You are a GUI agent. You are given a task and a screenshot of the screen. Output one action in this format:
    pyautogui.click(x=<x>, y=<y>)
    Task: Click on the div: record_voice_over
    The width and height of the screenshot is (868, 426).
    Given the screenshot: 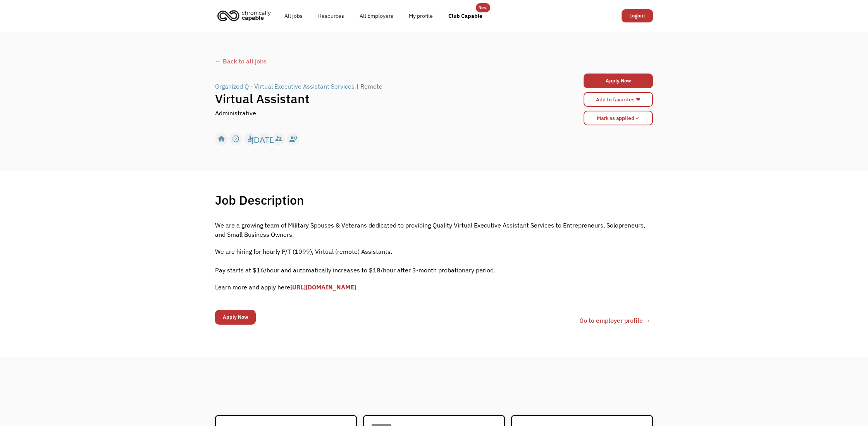 What is the action you would take?
    pyautogui.click(x=293, y=139)
    